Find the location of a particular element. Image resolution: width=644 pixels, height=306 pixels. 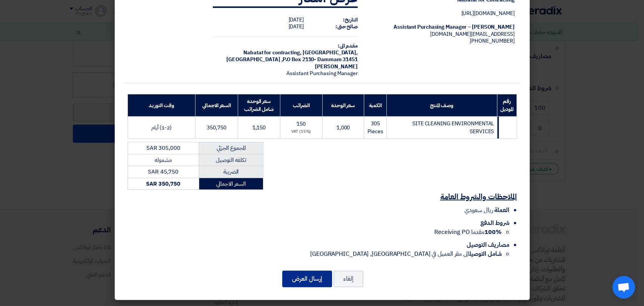

span: (1-2) أيام is located at coordinates (161, 127).